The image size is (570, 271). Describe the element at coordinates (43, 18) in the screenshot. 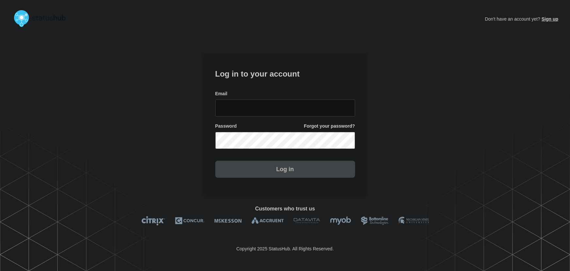

I see `img: StatusHub logo` at that location.